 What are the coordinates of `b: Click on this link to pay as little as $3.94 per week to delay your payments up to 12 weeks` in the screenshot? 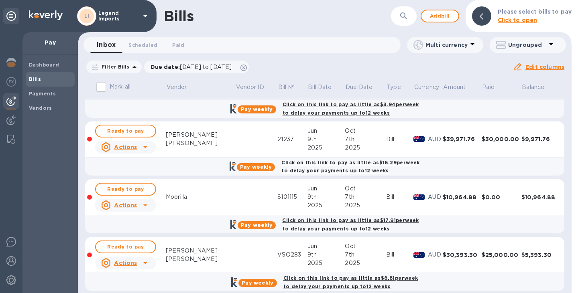 It's located at (351, 109).